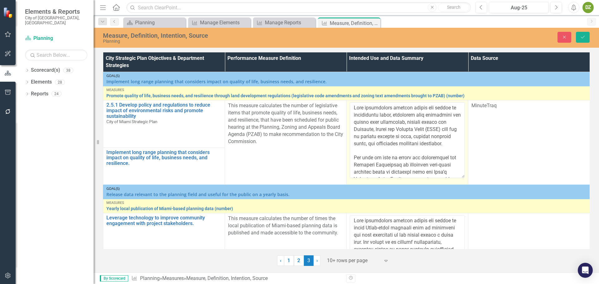 This screenshot has width=599, height=284. What do you see at coordinates (528, 106) in the screenshot?
I see `p: MinuteTraq` at bounding box center [528, 106].